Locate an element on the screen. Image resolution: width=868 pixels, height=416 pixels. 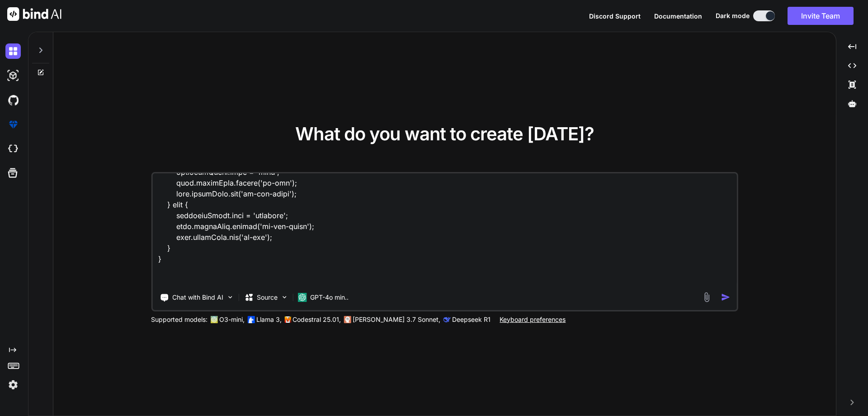
img: Pick Models is located at coordinates (284, 297).